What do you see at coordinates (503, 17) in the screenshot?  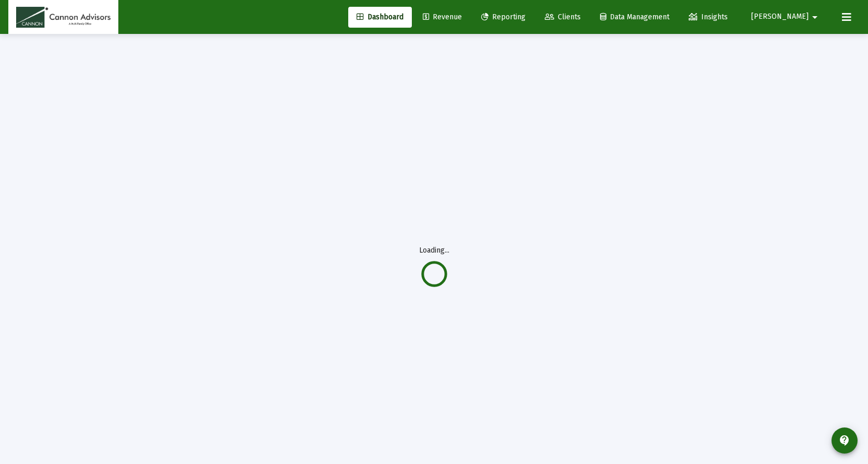 I see `a: Reporting` at bounding box center [503, 17].